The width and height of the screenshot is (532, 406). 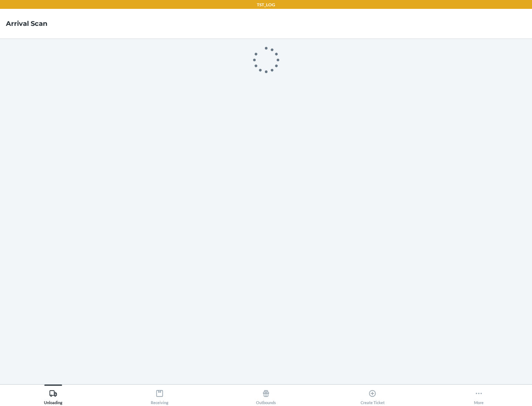 I want to click on button: Outbounds, so click(x=266, y=395).